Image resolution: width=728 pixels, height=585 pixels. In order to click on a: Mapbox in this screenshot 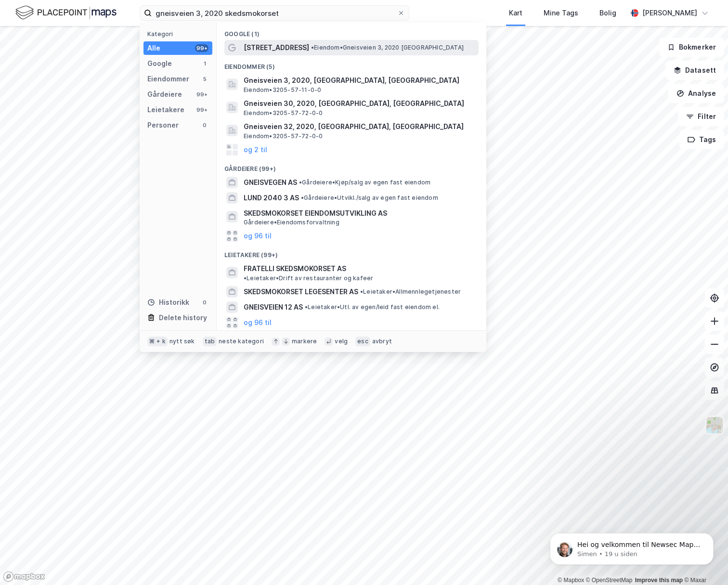, I will do `click(570, 580)`.